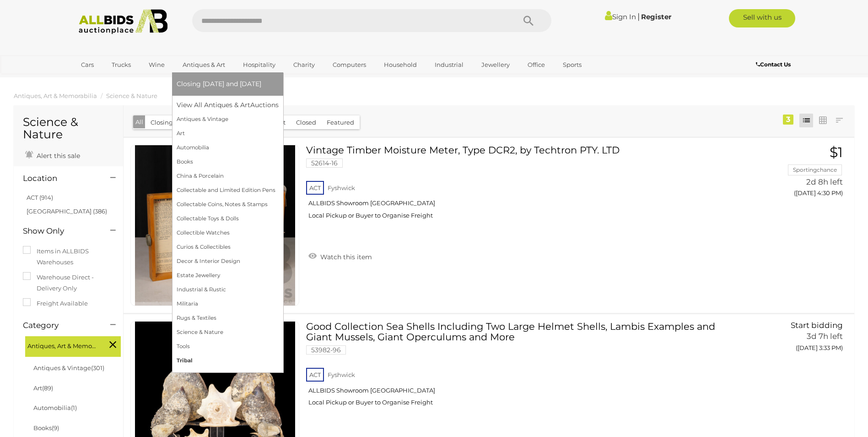 The image size is (868, 437). I want to click on a: Industrial, so click(449, 64).